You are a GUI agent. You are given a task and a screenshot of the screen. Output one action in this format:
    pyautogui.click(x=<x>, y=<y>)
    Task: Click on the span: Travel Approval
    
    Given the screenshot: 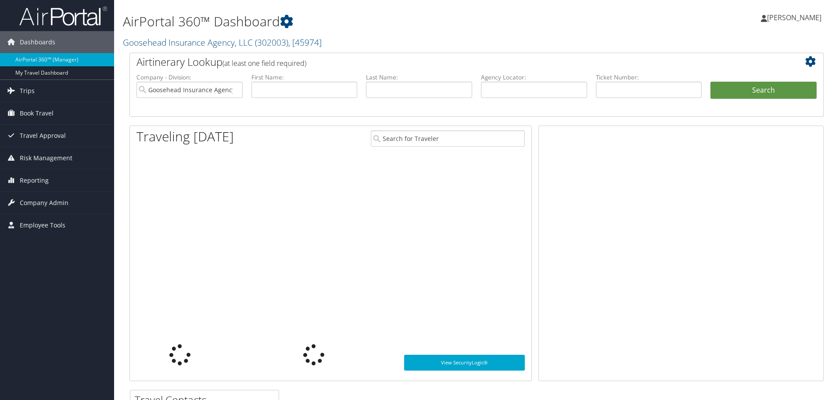 What is the action you would take?
    pyautogui.click(x=43, y=136)
    